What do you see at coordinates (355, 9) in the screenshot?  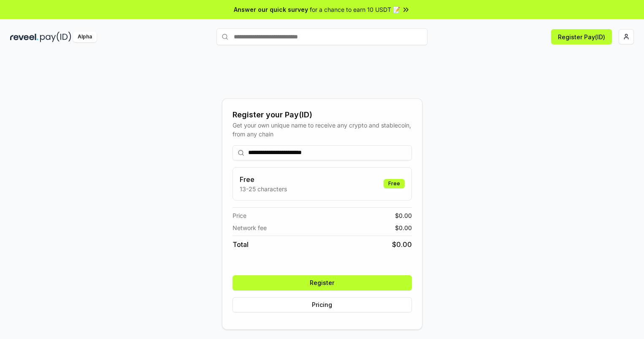 I see `span: for a chance to earn 10 USDT 📝` at bounding box center [355, 9].